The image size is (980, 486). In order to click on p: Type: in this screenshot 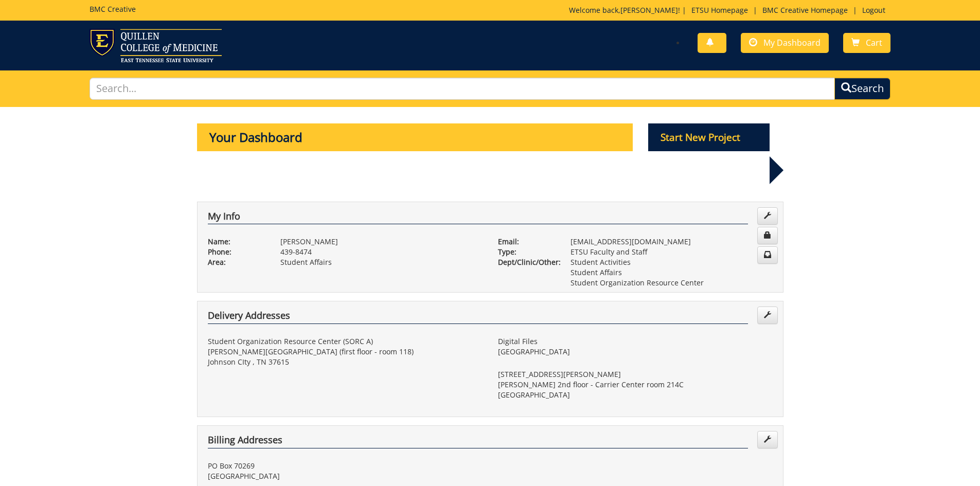, I will do `click(526, 252)`.